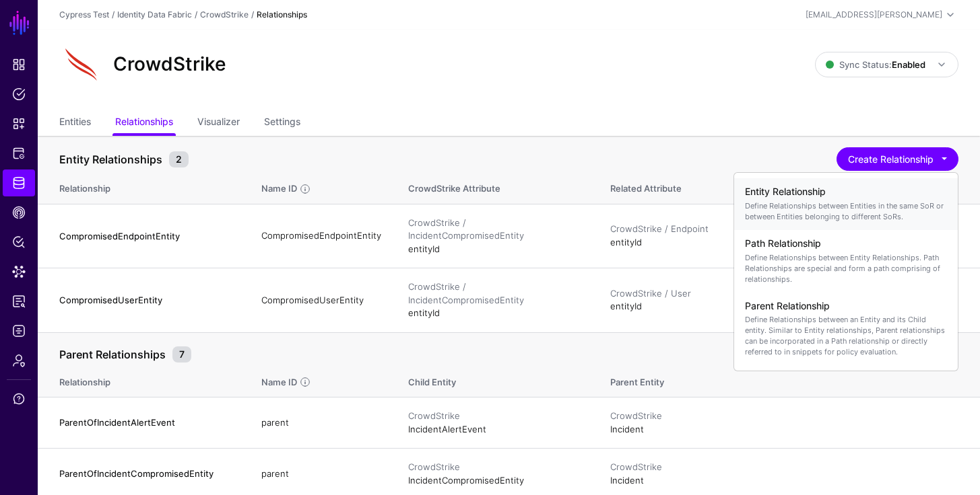 Image resolution: width=980 pixels, height=495 pixels. I want to click on span: Protected Systems, so click(19, 153).